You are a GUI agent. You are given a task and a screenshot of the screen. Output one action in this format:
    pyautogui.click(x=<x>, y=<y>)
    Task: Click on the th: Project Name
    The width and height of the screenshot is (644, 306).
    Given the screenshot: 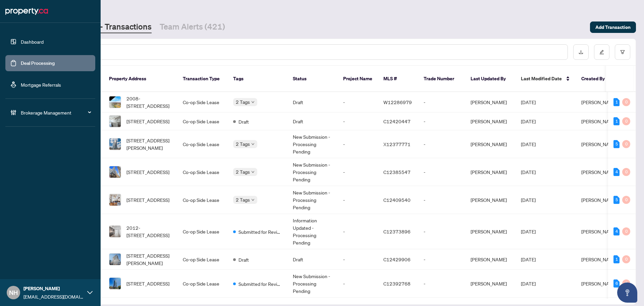 What is the action you would take?
    pyautogui.click(x=358, y=79)
    